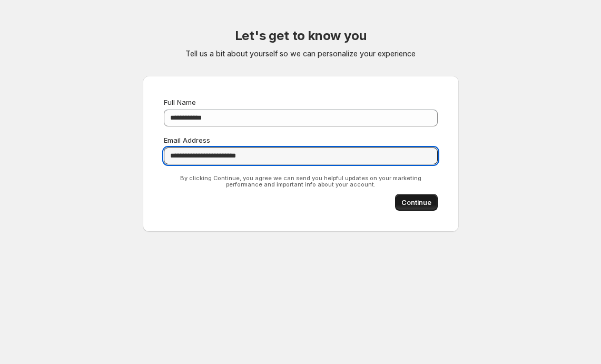  I want to click on span: Full Name, so click(179, 102).